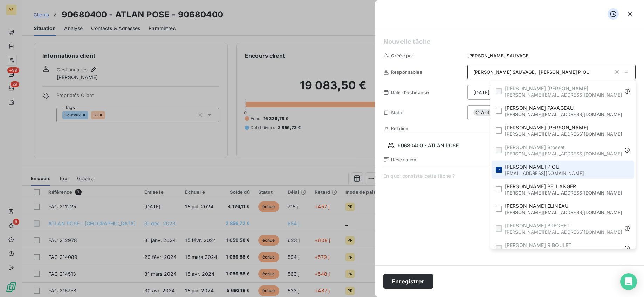 This screenshot has width=644, height=297. I want to click on span: Statut, so click(397, 113).